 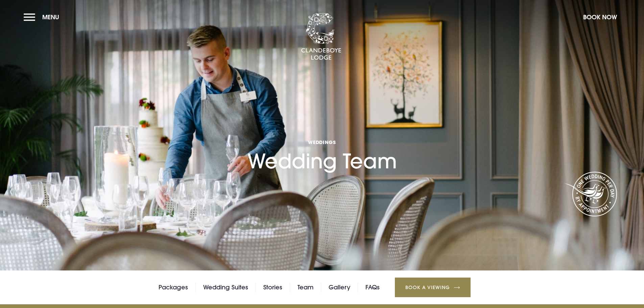 I want to click on a: FAQs, so click(x=373, y=287).